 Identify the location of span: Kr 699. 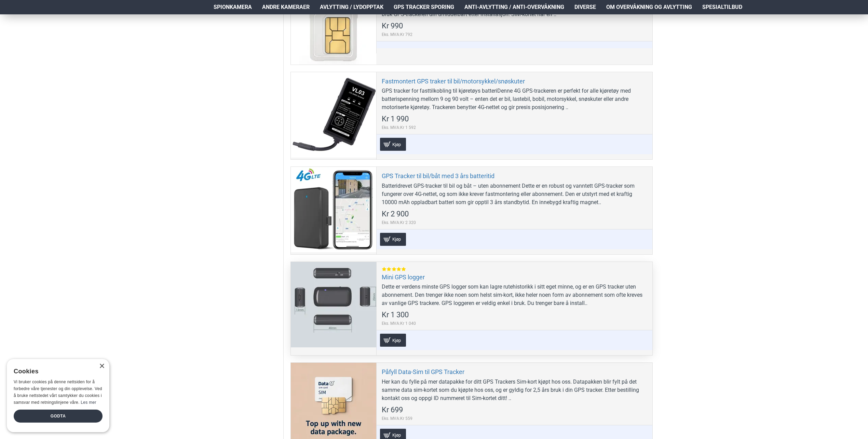
(392, 410).